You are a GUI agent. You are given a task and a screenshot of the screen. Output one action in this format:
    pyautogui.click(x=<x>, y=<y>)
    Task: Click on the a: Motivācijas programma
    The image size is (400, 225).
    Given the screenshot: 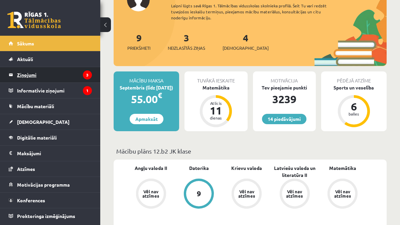 What is the action you would take?
    pyautogui.click(x=50, y=185)
    